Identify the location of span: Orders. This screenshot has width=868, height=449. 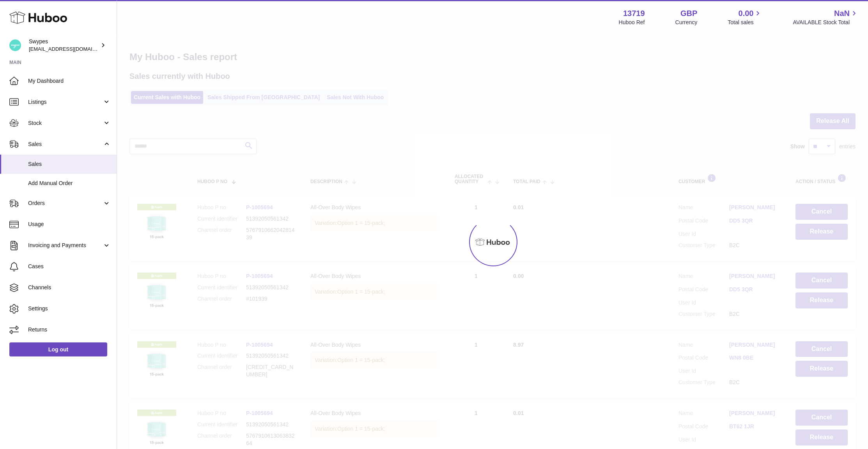
(65, 203).